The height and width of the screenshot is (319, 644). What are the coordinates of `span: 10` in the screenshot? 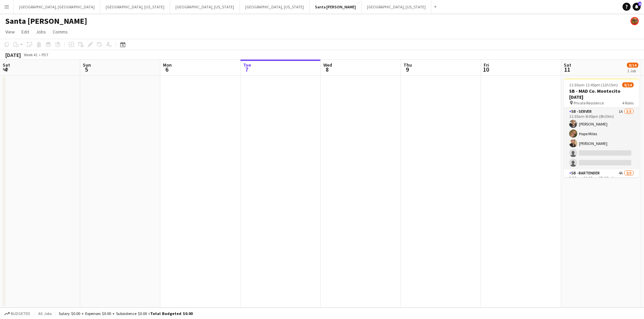 It's located at (485, 70).